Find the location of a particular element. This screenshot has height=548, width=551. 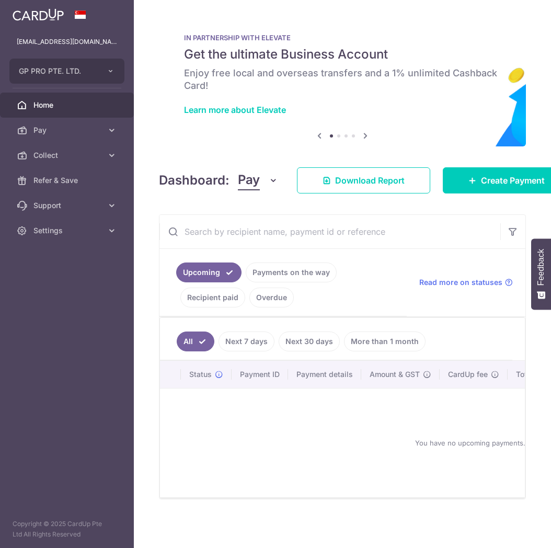

a: More than 1 month is located at coordinates (385, 341).